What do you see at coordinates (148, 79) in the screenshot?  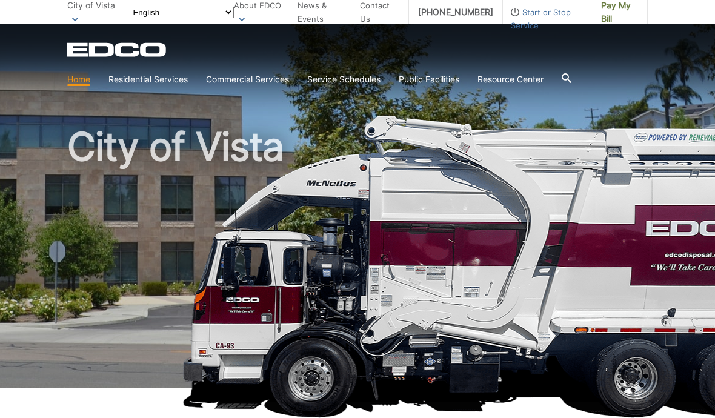 I see `a: Residential Services` at bounding box center [148, 79].